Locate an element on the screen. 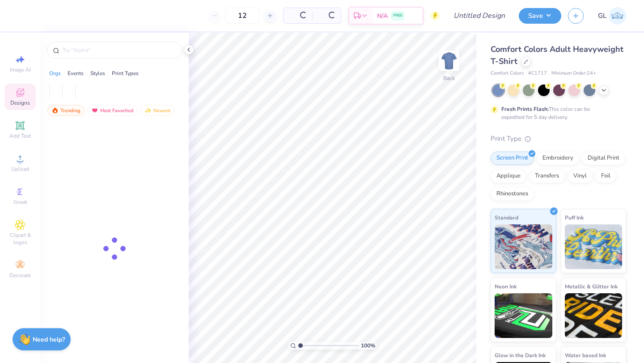  div: Embroidery is located at coordinates (558, 158).